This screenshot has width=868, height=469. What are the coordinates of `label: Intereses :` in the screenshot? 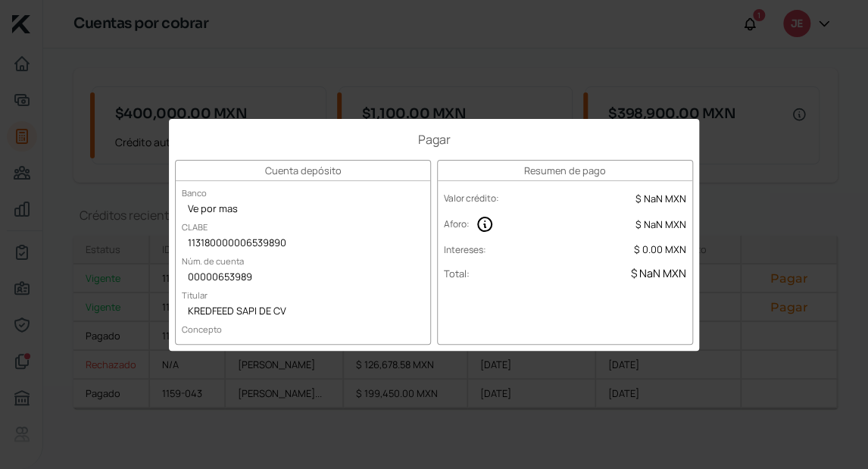 It's located at (465, 249).